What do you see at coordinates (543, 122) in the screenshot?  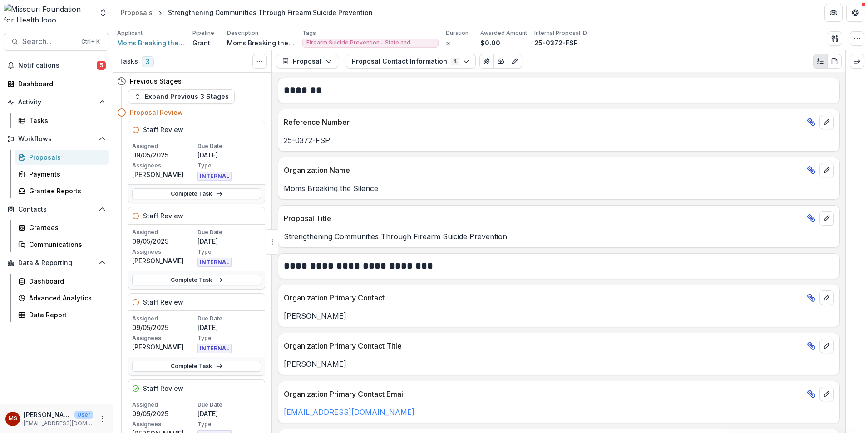 I see `p: Reference Number` at bounding box center [543, 122].